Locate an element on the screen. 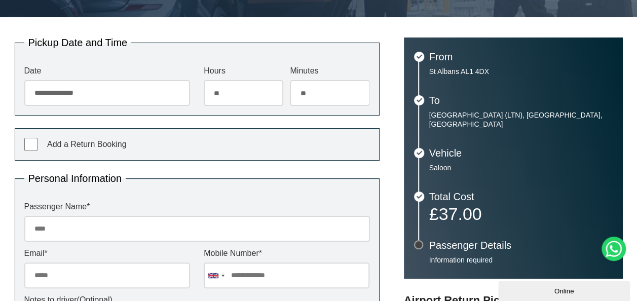  span: Add a Return Booking is located at coordinates (87, 144).